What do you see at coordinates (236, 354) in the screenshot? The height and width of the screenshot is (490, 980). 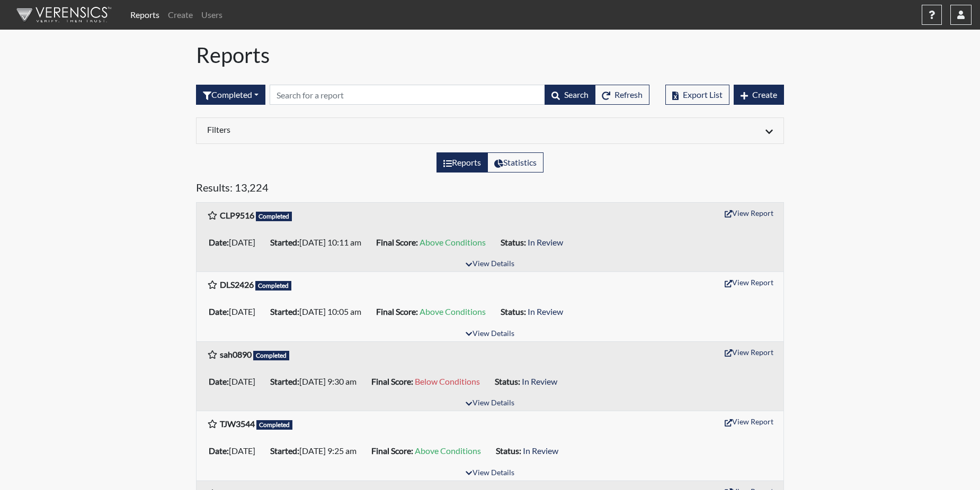 I see `b: sah0890` at bounding box center [236, 354].